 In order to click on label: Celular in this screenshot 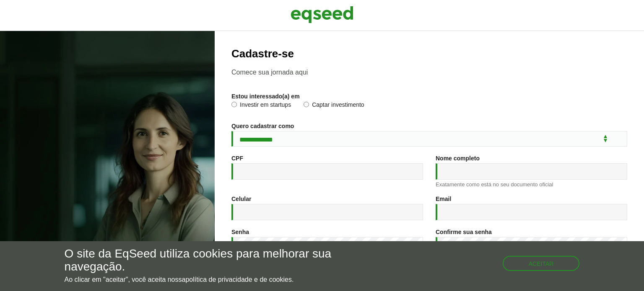, I will do `click(241, 199)`.